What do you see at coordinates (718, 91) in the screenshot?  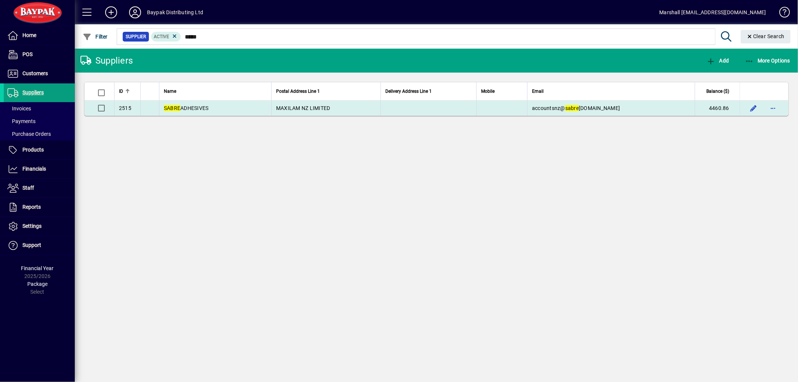 I see `span: Balance ($)` at bounding box center [718, 91].